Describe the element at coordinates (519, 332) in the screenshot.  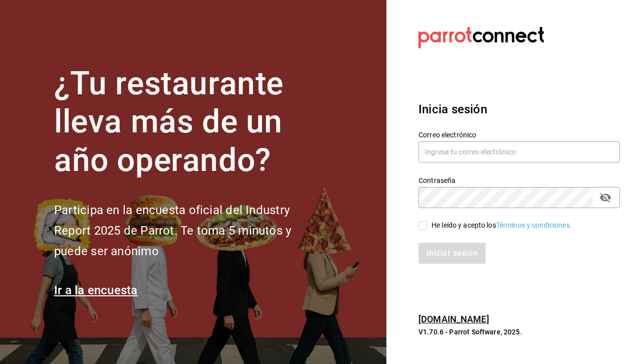
I see `p: V1.70.6 - Parrot Software, 2025.` at that location.